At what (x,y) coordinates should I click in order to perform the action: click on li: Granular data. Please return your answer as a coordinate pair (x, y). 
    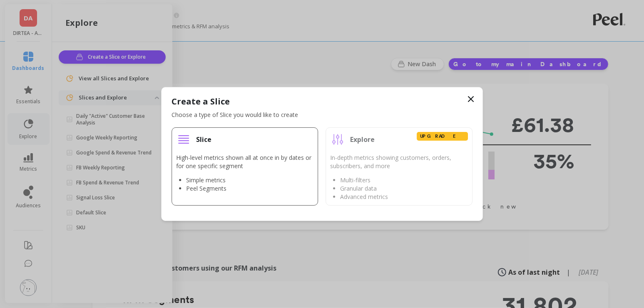
    Looking at the image, I should click on (404, 189).